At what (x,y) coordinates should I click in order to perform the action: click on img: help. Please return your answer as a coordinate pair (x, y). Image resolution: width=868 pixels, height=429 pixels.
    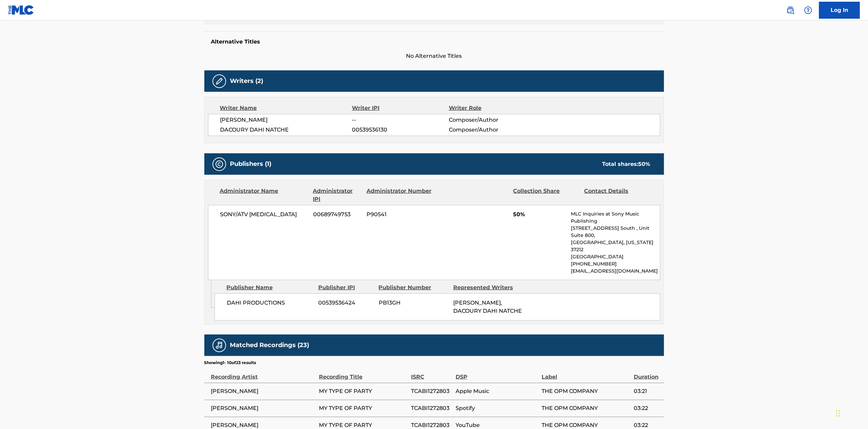
    Looking at the image, I should click on (809, 10).